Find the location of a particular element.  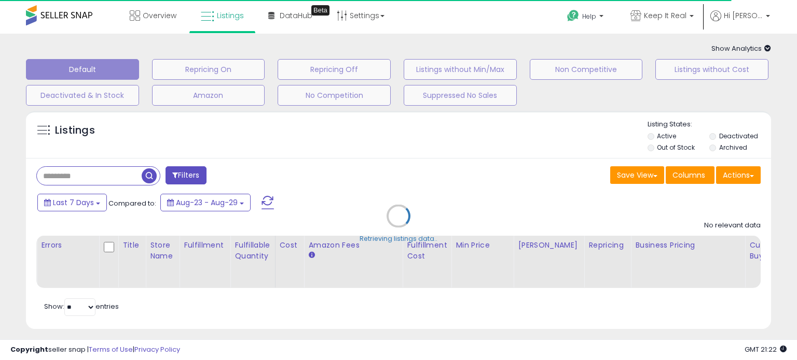

span: Listings is located at coordinates (230, 16).